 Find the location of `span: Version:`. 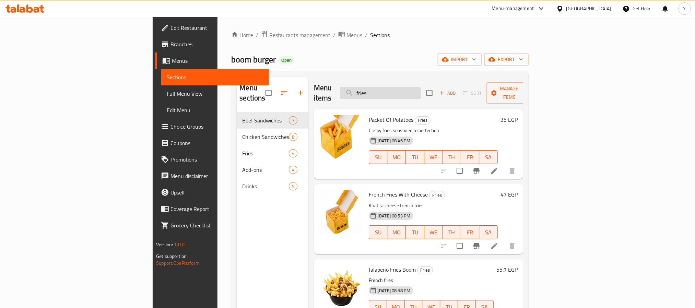

span: Version: is located at coordinates (164, 245).